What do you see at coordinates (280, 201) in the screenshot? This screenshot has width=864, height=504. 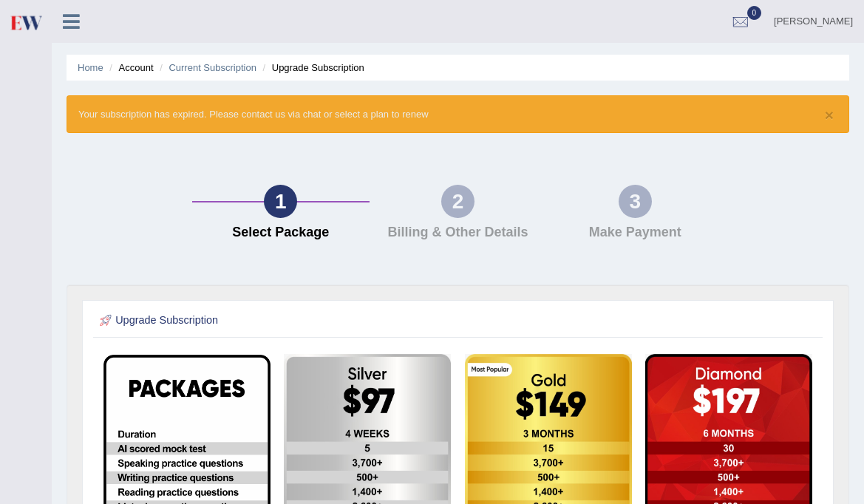 I see `div: 1` at bounding box center [280, 201].